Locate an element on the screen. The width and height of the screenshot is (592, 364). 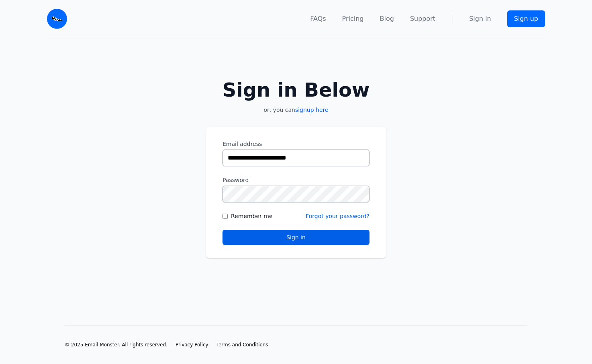
a: Pricing is located at coordinates (353, 19).